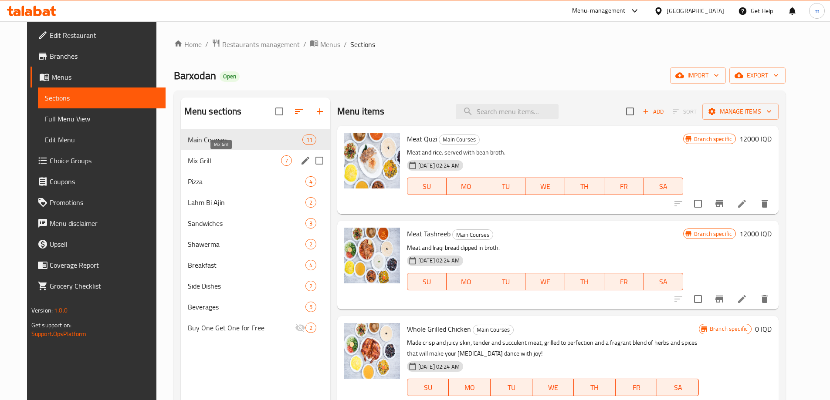 Image resolution: width=830 pixels, height=400 pixels. I want to click on span: Add, so click(653, 111).